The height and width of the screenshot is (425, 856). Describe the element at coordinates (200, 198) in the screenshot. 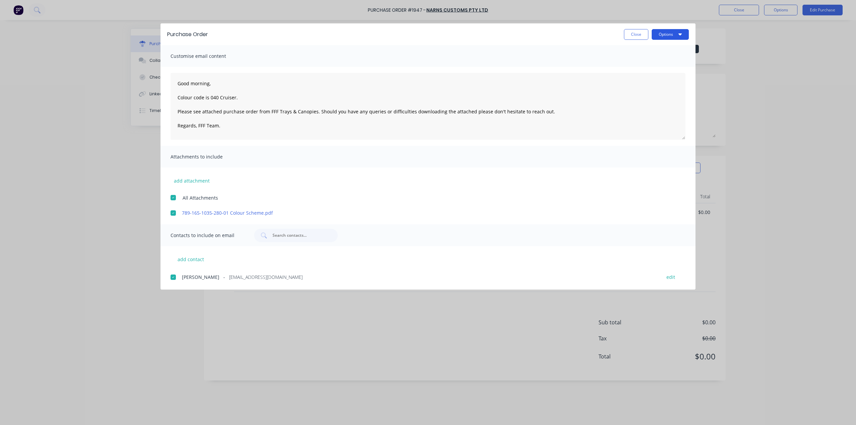

I see `span: All Attachments` at that location.